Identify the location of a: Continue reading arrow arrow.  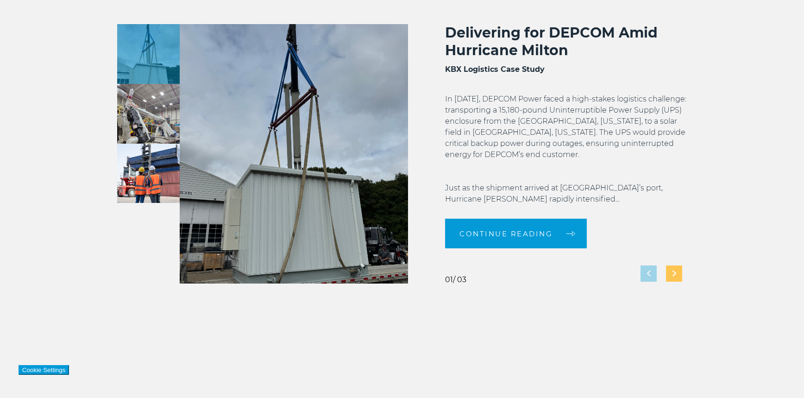
(516, 234).